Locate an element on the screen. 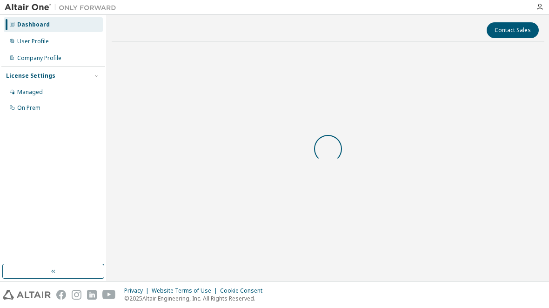 The height and width of the screenshot is (308, 549). img: altair_logo.svg is located at coordinates (26, 294).